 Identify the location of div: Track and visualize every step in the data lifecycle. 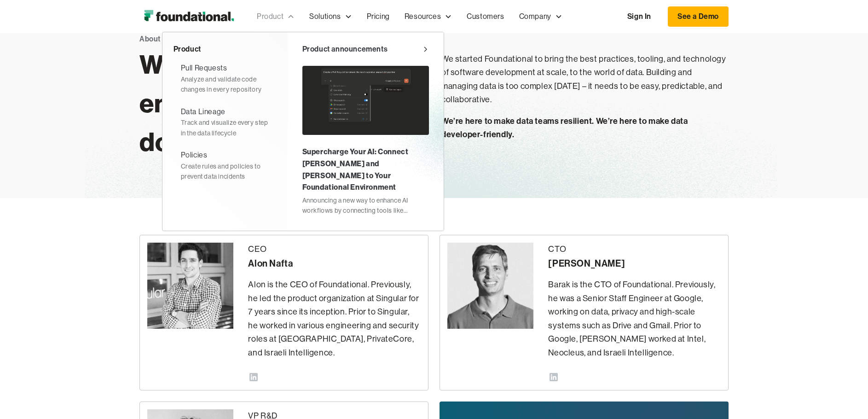
(225, 127).